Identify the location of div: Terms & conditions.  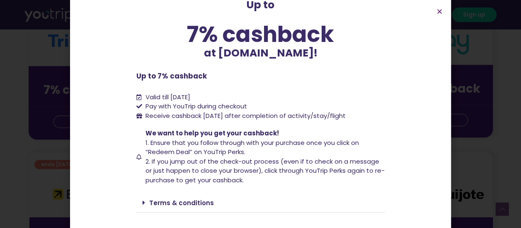
(261, 202).